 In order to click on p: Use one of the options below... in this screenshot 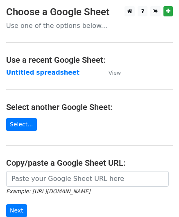, I will do `click(90, 25)`.